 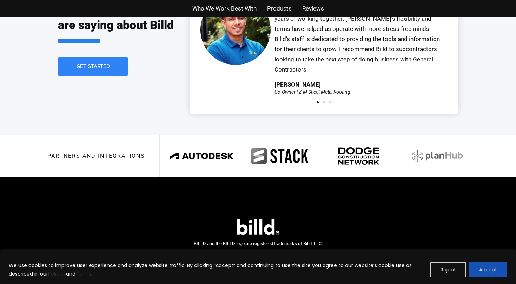 I want to click on a: Policies, so click(x=57, y=274).